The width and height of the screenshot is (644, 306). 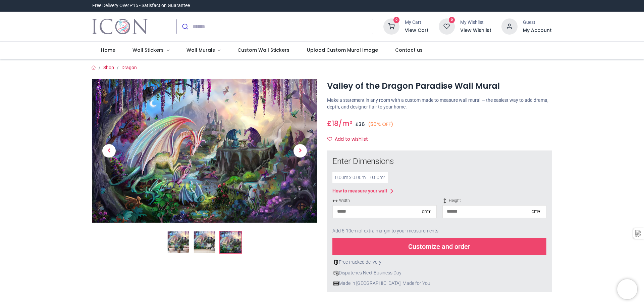 I want to click on a: Logo of Icon Wall Stickers, so click(x=120, y=27).